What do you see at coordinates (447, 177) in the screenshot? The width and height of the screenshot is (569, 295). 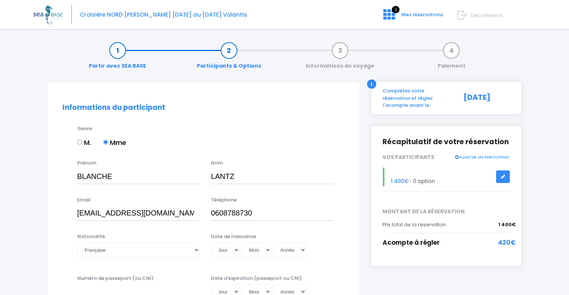 I see `div: - 0 option` at bounding box center [447, 177].